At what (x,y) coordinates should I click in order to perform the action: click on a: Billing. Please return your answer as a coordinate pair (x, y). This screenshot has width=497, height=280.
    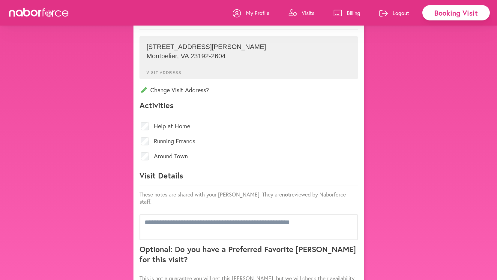
    Looking at the image, I should click on (347, 13).